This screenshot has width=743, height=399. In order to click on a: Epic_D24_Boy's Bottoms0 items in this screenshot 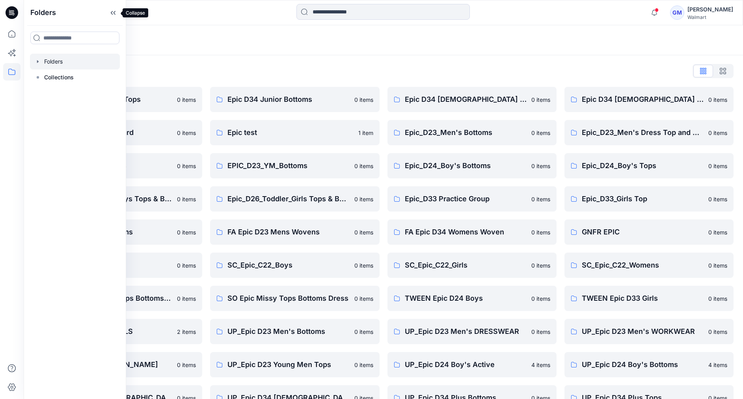, I will do `click(472, 166)`.